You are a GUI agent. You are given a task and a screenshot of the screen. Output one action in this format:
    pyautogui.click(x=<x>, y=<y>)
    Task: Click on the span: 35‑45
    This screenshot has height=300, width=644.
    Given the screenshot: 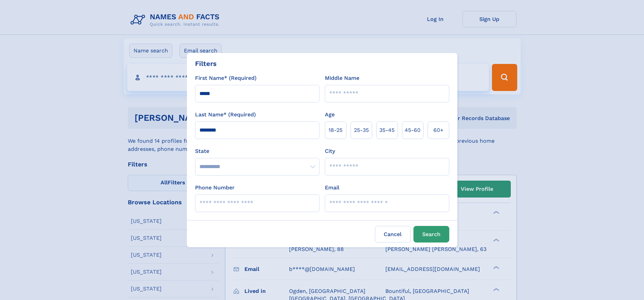 What is the action you would take?
    pyautogui.click(x=387, y=130)
    